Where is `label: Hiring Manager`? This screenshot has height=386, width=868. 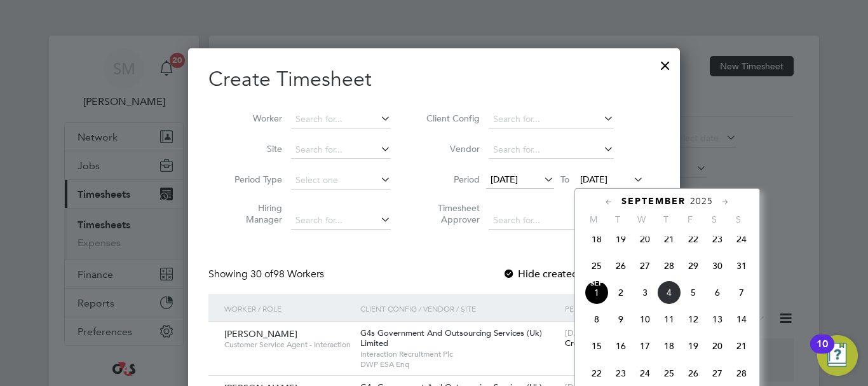
label: Hiring Manager is located at coordinates (254, 214).